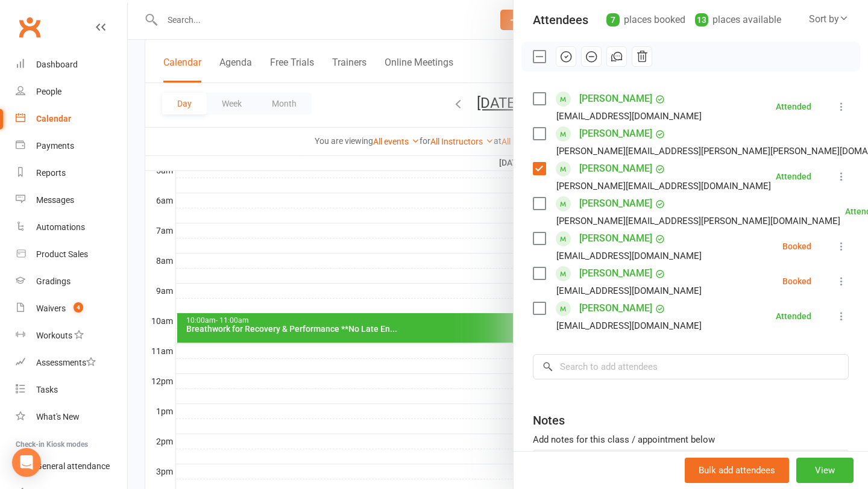  Describe the element at coordinates (613, 20) in the screenshot. I see `div: 7` at that location.